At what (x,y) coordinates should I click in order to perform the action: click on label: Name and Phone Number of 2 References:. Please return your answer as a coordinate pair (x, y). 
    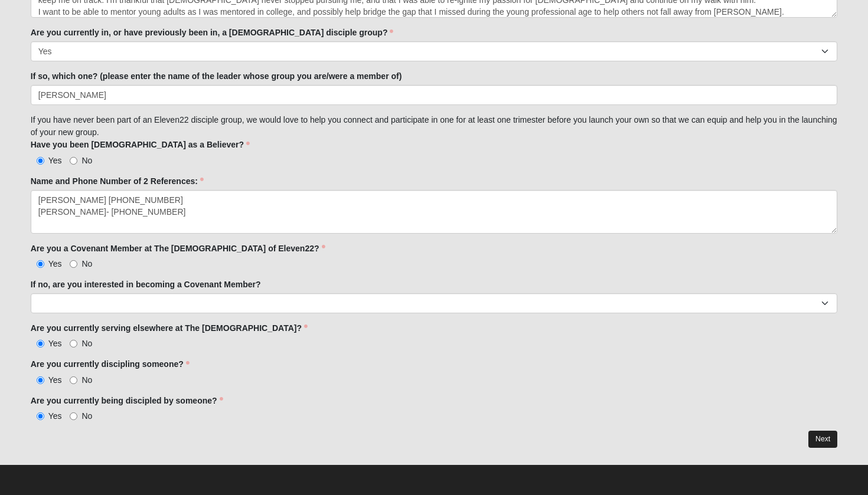
    Looking at the image, I should click on (116, 181).